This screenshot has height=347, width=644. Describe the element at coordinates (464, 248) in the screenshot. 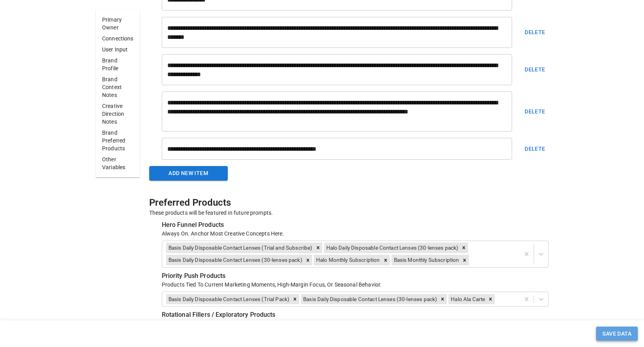

I see `div: Remove Halo Daily Disposable Contact Lenses (30-lenses pack)` at that location.